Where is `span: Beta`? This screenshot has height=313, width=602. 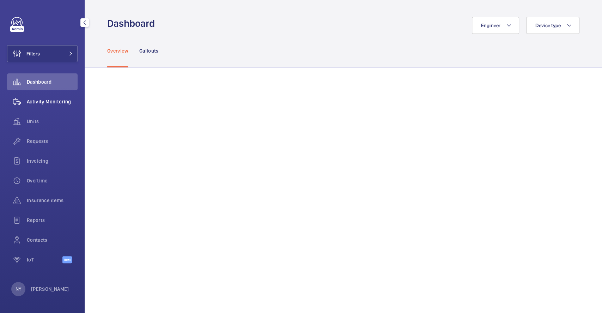 span: Beta is located at coordinates (67, 259).